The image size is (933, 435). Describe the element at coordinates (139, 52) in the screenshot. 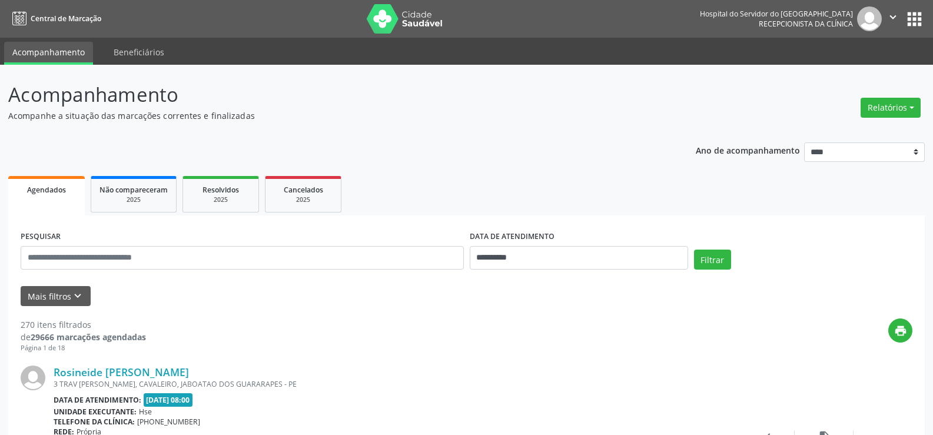

I see `a: Beneficiários` at that location.